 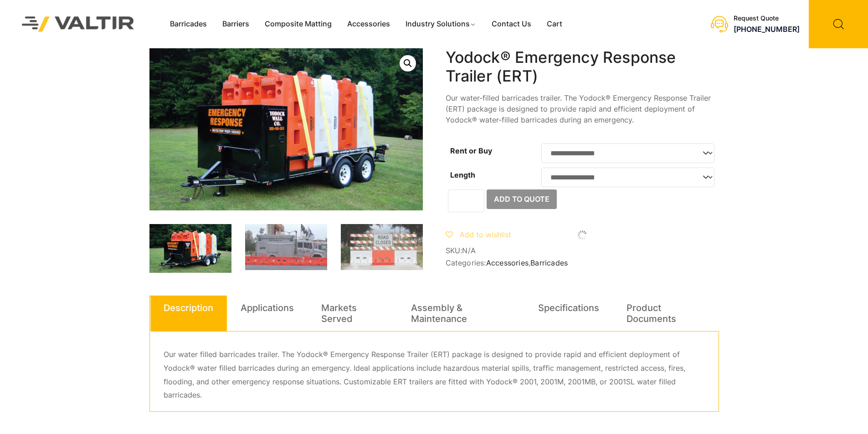 I want to click on p: Our water-filled barricades trailer. The Yodock® Emergency Response Trailer (ERT) package is desi..., so click(x=583, y=109).